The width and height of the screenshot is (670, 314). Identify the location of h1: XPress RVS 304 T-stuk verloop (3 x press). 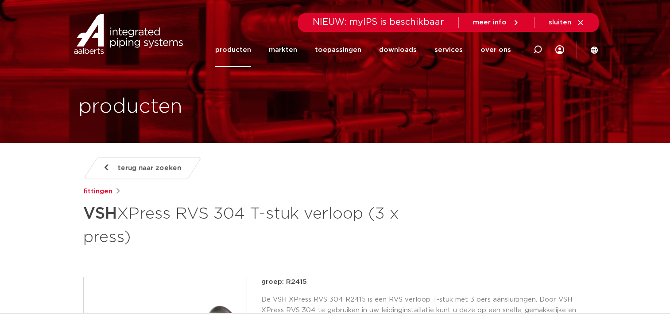
(249, 224).